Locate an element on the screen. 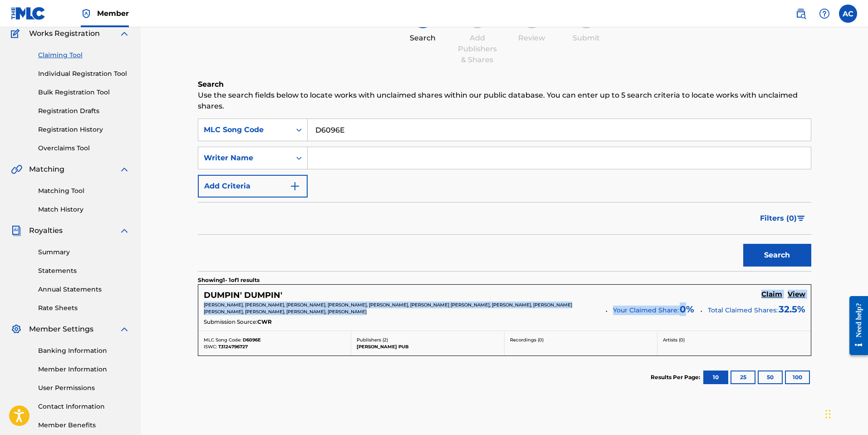  div: Open Resource Center is located at coordinates (16, 36).